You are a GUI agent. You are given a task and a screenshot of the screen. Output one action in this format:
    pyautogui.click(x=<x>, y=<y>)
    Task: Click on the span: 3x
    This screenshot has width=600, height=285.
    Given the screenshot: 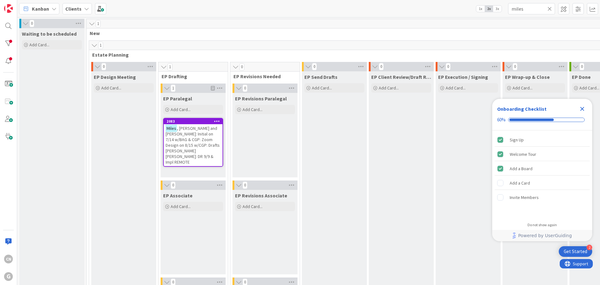 What is the action you would take?
    pyautogui.click(x=497, y=9)
    